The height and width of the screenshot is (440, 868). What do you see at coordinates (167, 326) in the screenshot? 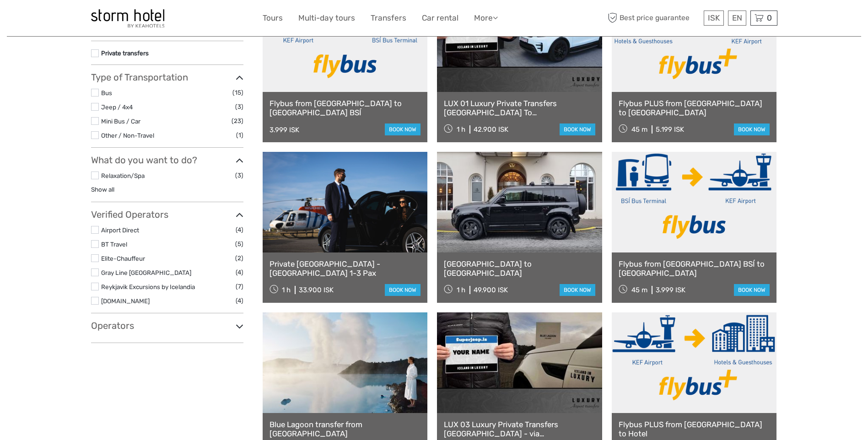
I see `h3: Operators` at bounding box center [167, 326].